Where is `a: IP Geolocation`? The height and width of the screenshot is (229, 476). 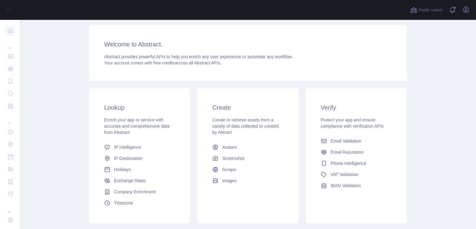
a: IP Geolocation is located at coordinates (139, 158).